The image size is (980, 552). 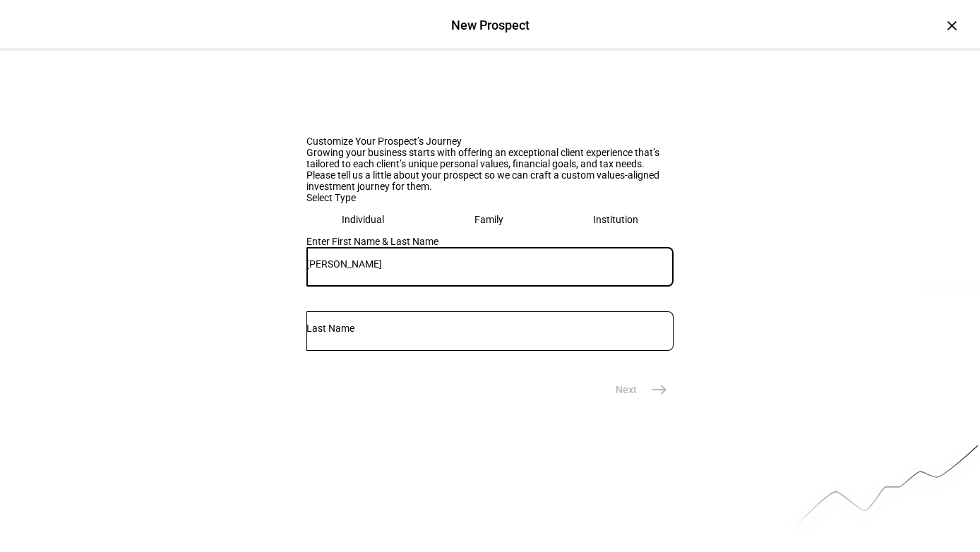 What do you see at coordinates (490, 181) in the screenshot?
I see `div: Please tell us a little about your prospect so we can craft a custom values-aligned investment jo...` at bounding box center [490, 181].